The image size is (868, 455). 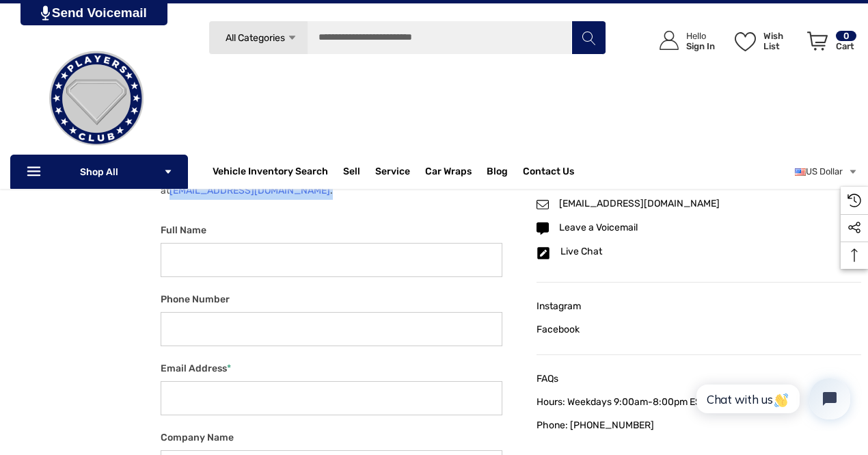 I want to click on p: Shop All, so click(x=99, y=172).